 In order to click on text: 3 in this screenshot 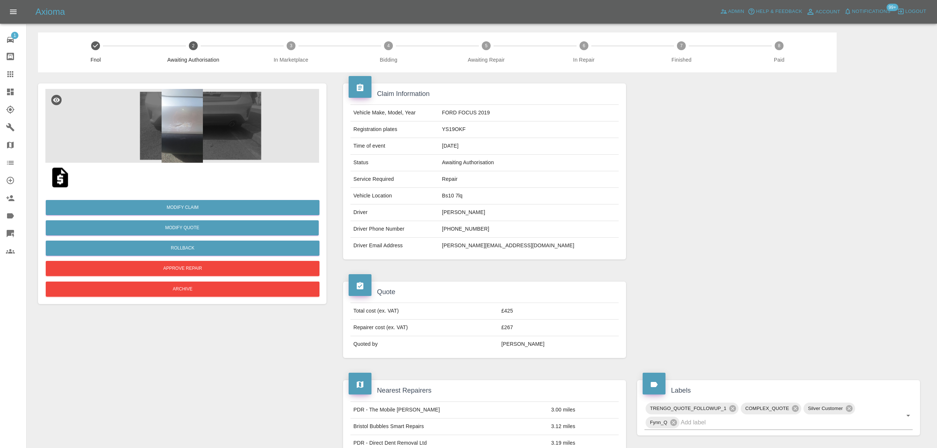, I will do `click(291, 46)`.